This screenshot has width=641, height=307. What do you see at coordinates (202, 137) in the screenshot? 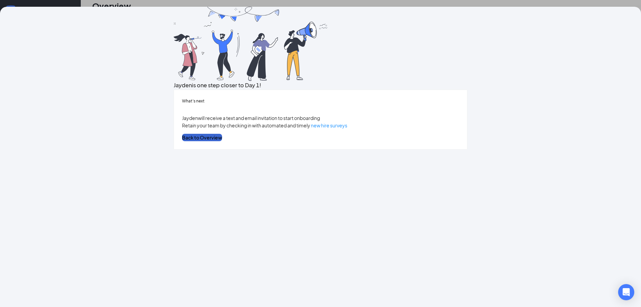
I see `button: Back to Overview` at bounding box center [202, 137].